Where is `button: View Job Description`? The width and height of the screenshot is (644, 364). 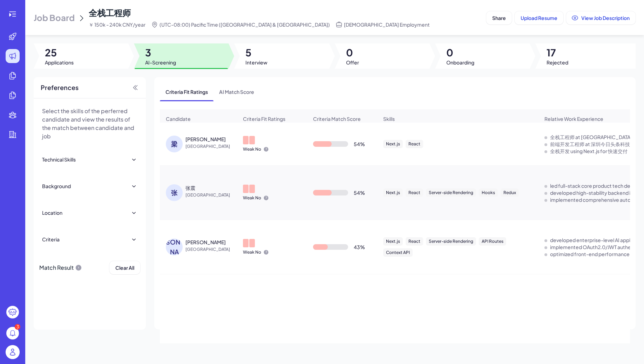 button: View Job Description is located at coordinates (600, 18).